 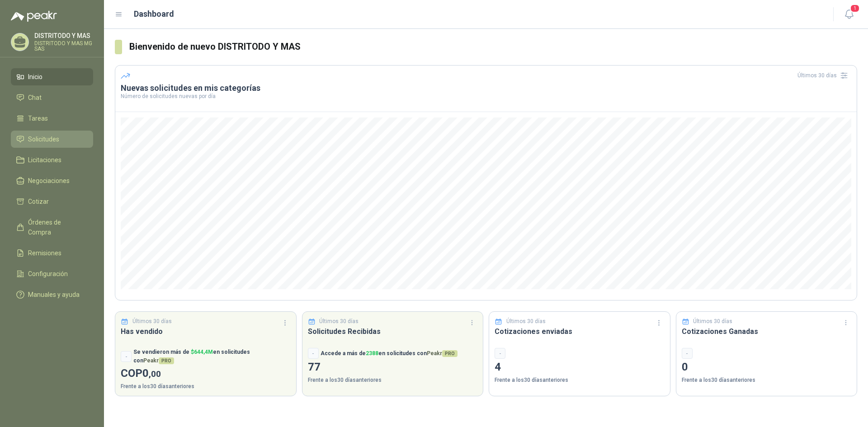 I want to click on a: Órdenes de Compra, so click(x=52, y=227).